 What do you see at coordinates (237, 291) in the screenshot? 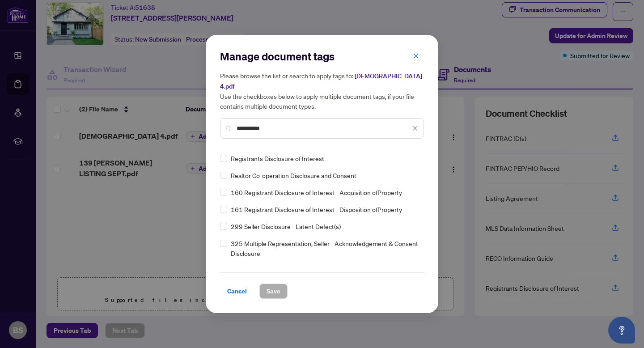
I see `button: Cancel` at bounding box center [237, 291].